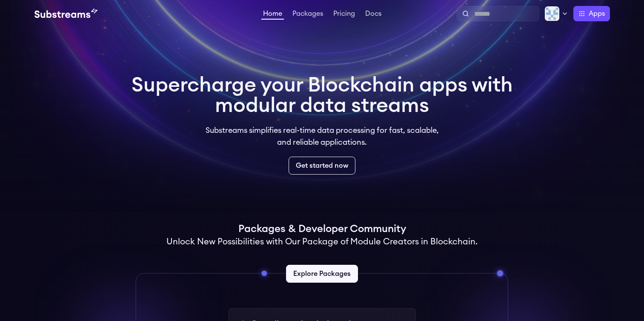 The width and height of the screenshot is (644, 321). I want to click on h1: Supercharge your Blockchain apps with modular data streams, so click(322, 95).